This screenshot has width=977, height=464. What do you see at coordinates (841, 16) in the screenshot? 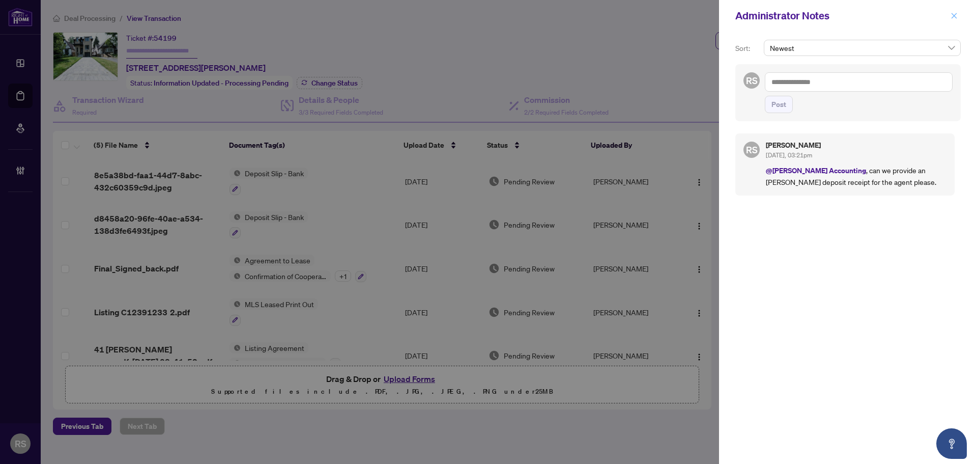
I see `div: Administrator Notes` at bounding box center [841, 16].